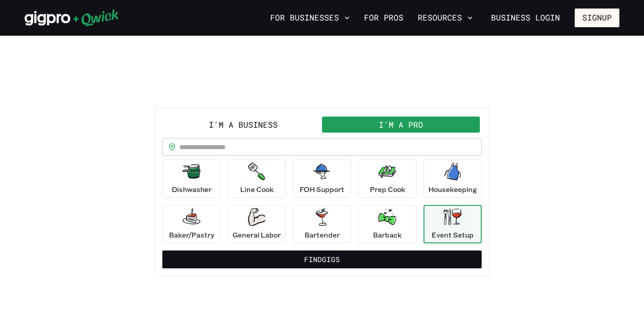  Describe the element at coordinates (383, 18) in the screenshot. I see `a: For Pros` at that location.